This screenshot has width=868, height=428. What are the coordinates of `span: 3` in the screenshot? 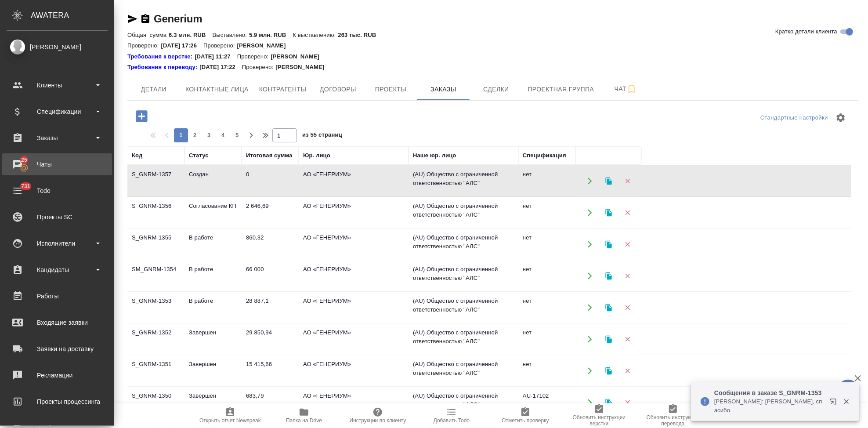 It's located at (209, 136).